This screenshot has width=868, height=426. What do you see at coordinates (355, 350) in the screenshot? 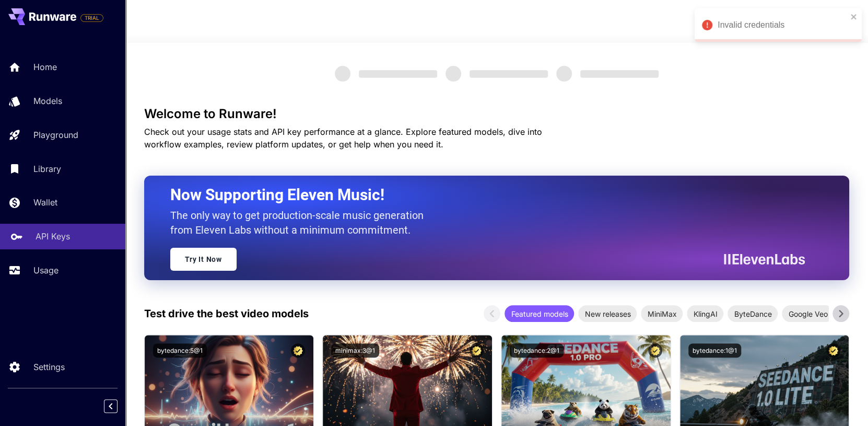
I see `button: minimax:3@1` at bounding box center [355, 350].